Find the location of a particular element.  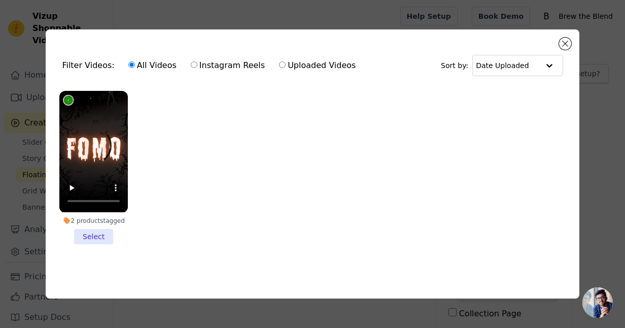

div: 2 products tagged is located at coordinates (93, 221).